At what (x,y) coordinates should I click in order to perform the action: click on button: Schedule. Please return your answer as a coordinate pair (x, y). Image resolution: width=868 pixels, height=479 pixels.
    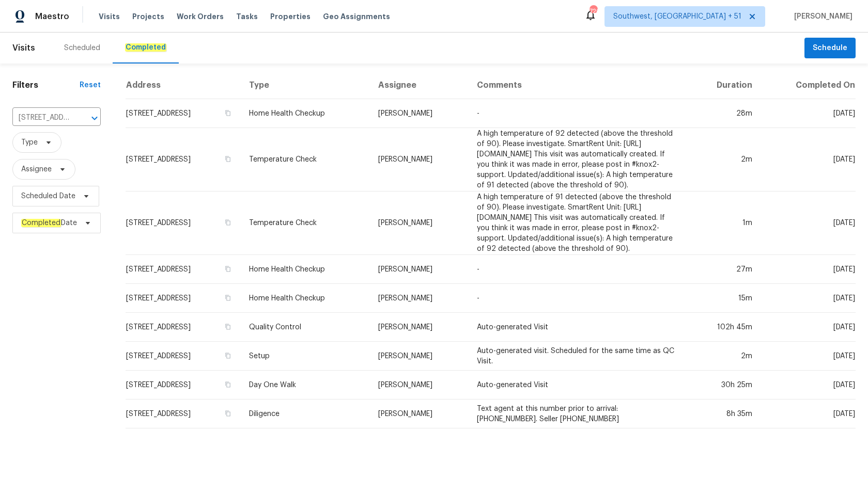
    Looking at the image, I should click on (830, 48).